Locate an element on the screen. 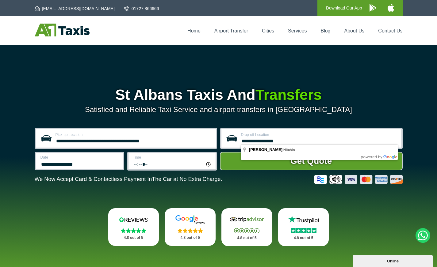 This screenshot has height=267, width=437. label: Date is located at coordinates (80, 158).